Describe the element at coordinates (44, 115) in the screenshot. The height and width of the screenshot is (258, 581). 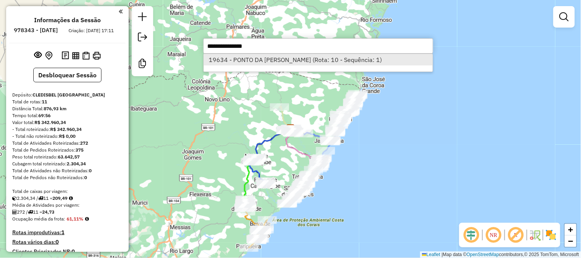
I see `strong: 69:56` at that location.